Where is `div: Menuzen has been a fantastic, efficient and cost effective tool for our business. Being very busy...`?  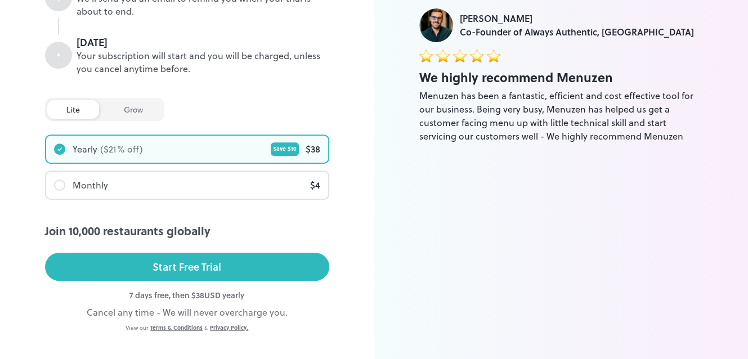
div: Menuzen has been a fantastic, efficient and cost effective tool for our business. Being very busy... is located at coordinates (561, 116).